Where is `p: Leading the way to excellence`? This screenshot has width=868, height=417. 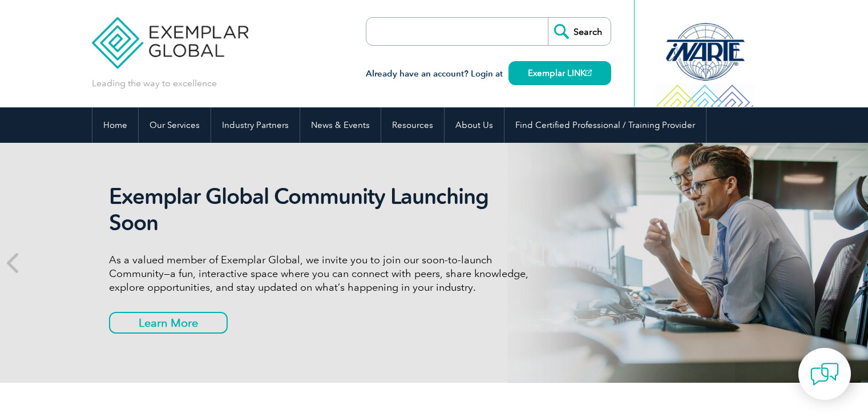 p: Leading the way to excellence is located at coordinates (154, 84).